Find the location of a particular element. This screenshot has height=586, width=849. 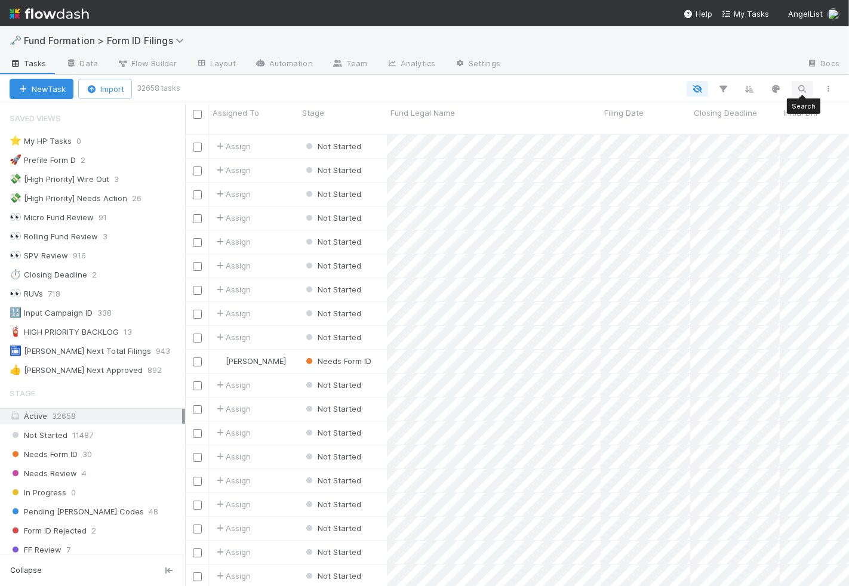

img: logo-inverted-e16ddd16eac7371096b0.svg is located at coordinates (49, 14).